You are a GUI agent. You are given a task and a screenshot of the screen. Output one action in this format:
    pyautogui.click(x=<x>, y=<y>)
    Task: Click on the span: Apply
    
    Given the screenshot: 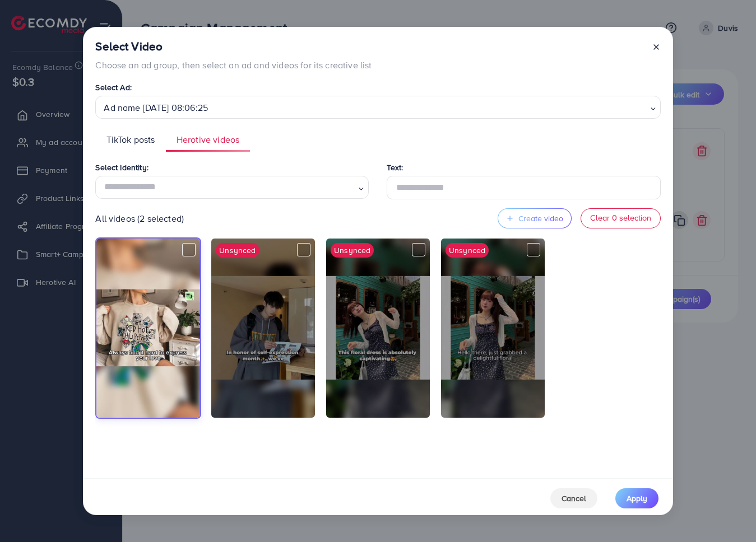 What is the action you would take?
    pyautogui.click(x=636, y=499)
    